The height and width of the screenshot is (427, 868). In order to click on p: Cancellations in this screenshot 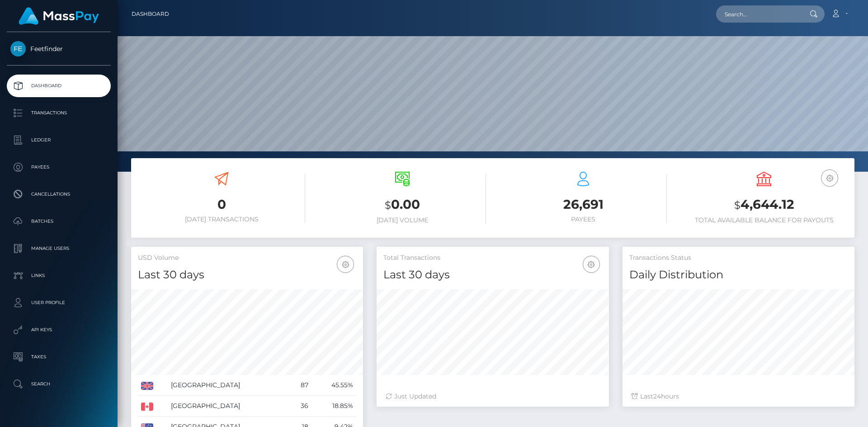, I will do `click(59, 195)`.